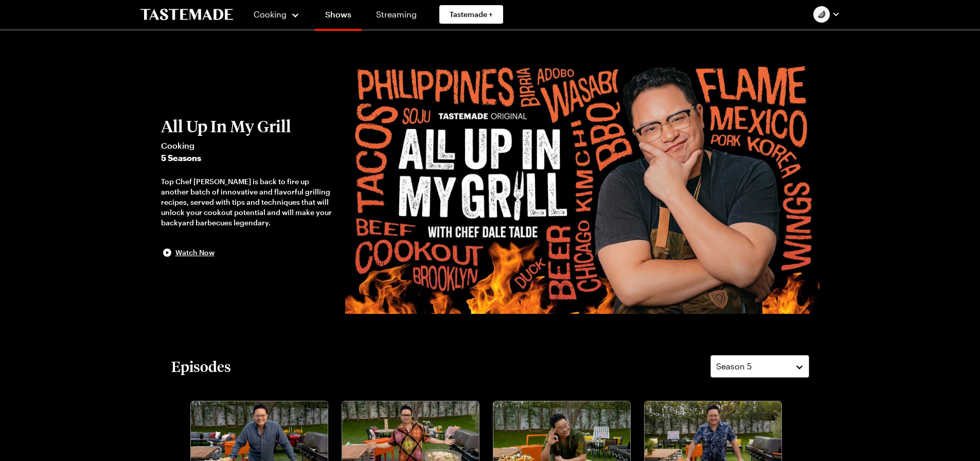 Image resolution: width=980 pixels, height=461 pixels. Describe the element at coordinates (248, 126) in the screenshot. I see `h2: All Up In My Grill` at that location.